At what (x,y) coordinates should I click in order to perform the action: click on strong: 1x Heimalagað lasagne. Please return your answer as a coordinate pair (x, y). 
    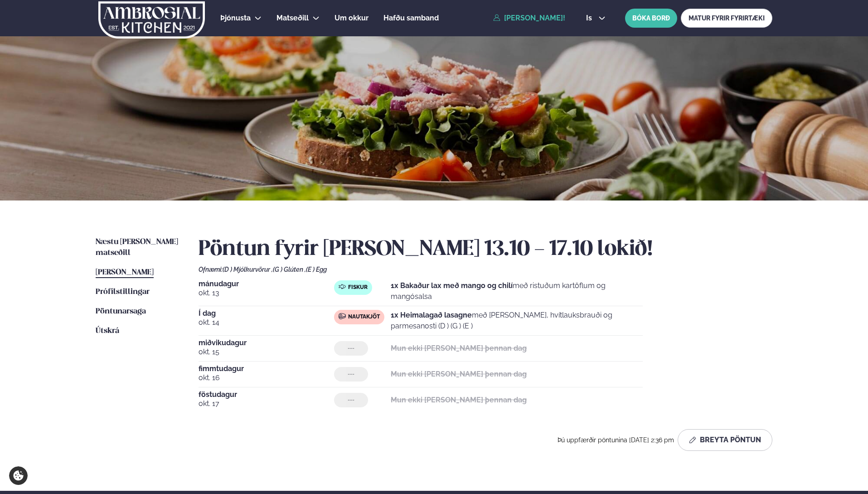
    Looking at the image, I should click on (431, 315).